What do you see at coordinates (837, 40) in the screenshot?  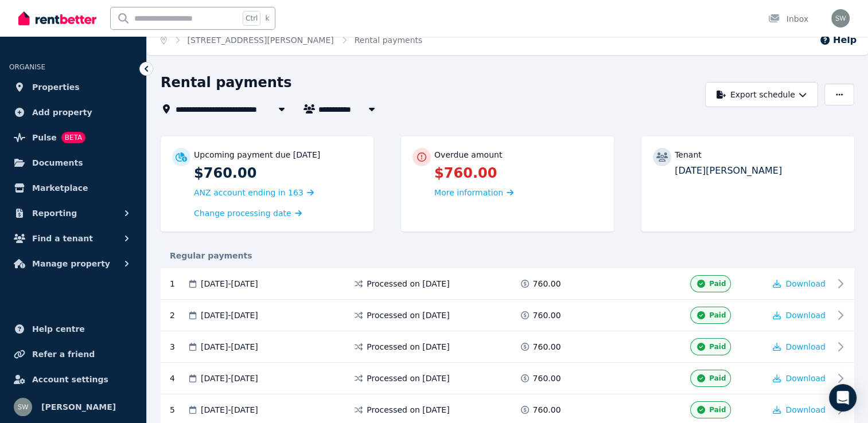 I see `button: Help` at bounding box center [837, 40].